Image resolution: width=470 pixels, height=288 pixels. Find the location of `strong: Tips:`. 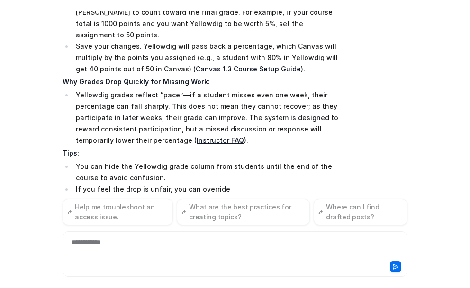

strong: Tips: is located at coordinates (71, 153).